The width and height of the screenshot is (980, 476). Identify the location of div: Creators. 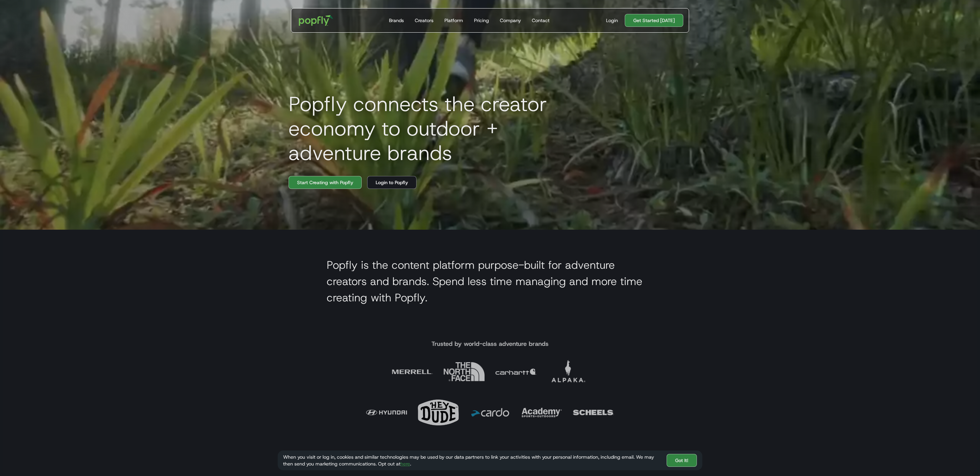
(424, 21).